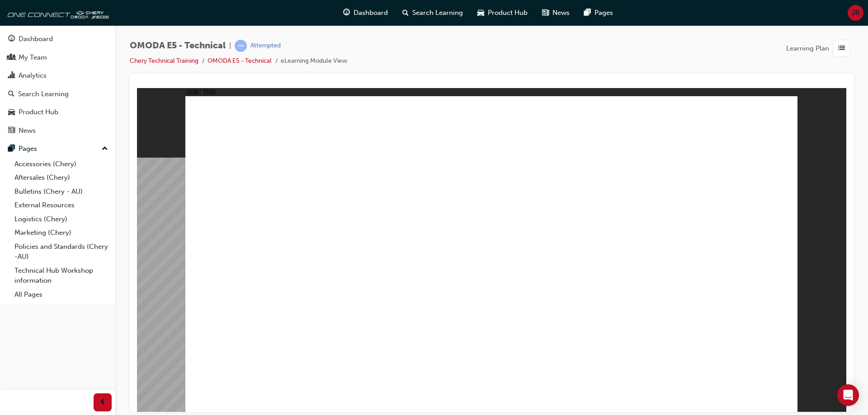 The width and height of the screenshot is (868, 415). Describe the element at coordinates (432, 13) in the screenshot. I see `a: search-iconSearch Learning` at that location.